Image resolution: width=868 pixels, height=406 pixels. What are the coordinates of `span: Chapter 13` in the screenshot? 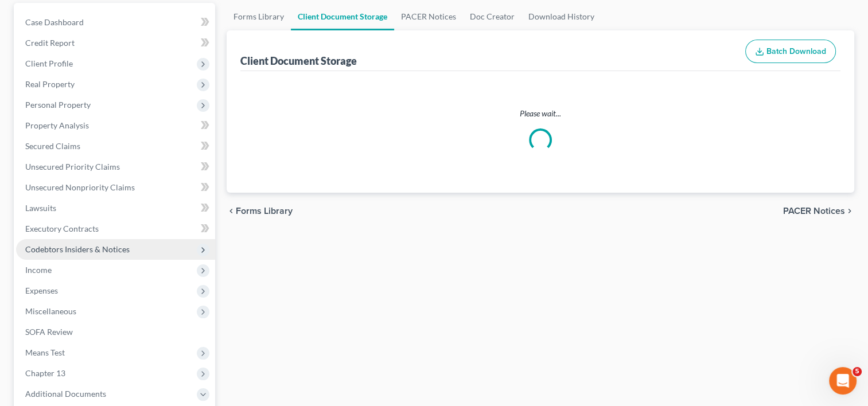 It's located at (45, 373).